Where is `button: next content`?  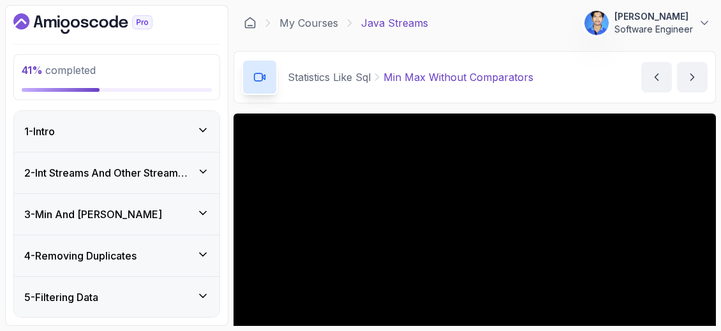
button: next content is located at coordinates (693, 77).